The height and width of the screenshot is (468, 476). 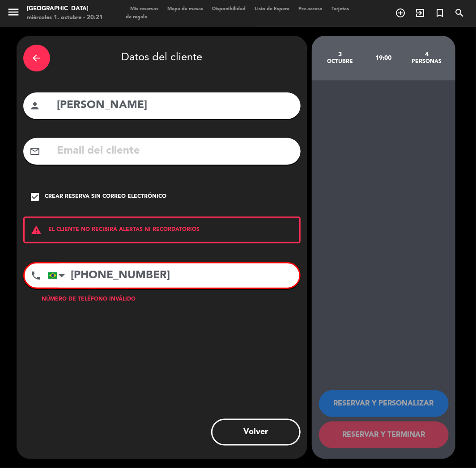 What do you see at coordinates (420, 13) in the screenshot?
I see `i: exit_to_app` at bounding box center [420, 13].